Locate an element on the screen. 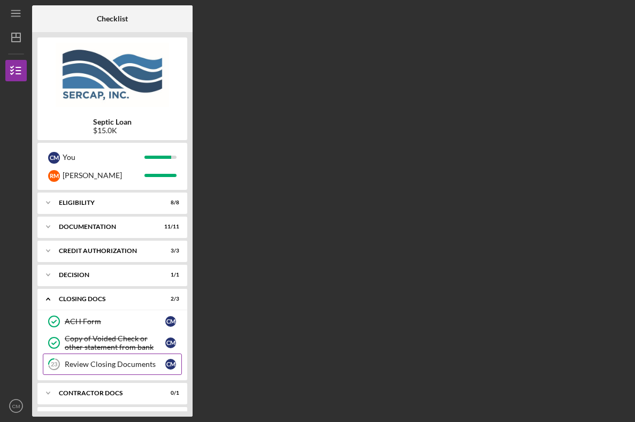 This screenshot has height=422, width=635. b: Septic Loan is located at coordinates (112, 122).